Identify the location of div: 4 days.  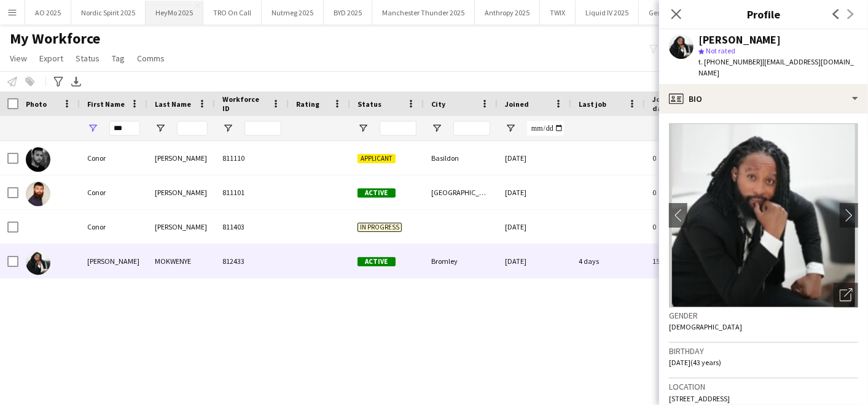
(608, 260).